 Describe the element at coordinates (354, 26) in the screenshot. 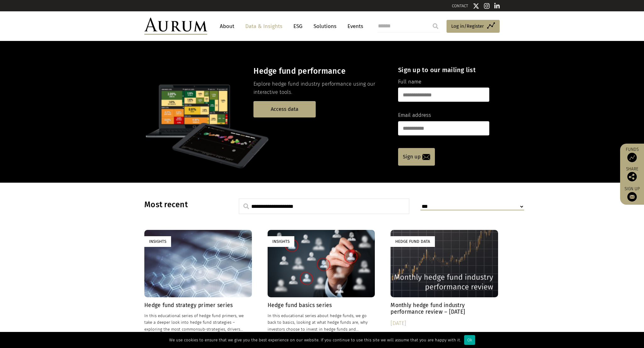

I see `a: Events` at that location.